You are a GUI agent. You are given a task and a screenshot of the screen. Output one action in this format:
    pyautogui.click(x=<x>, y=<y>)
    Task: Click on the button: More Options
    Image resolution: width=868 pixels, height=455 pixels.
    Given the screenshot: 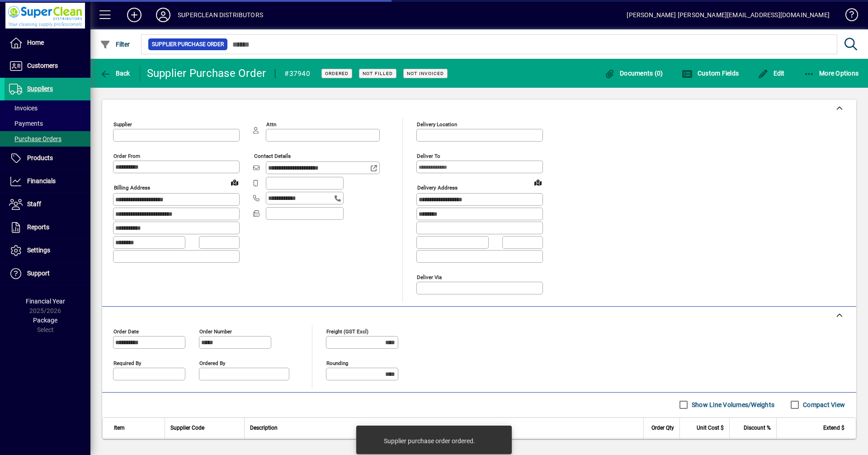 What is the action you would take?
    pyautogui.click(x=831, y=73)
    